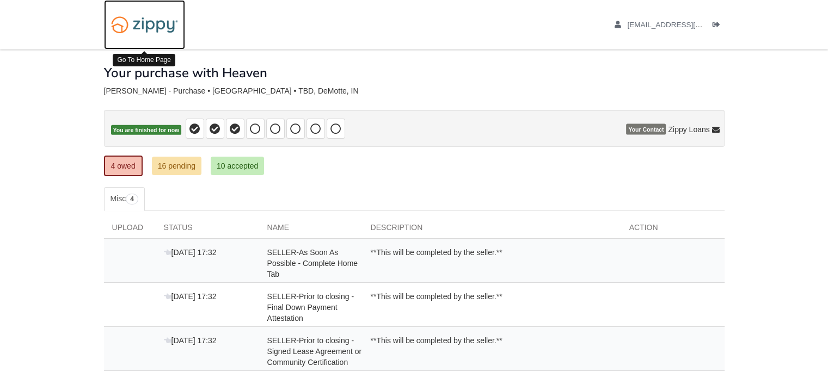  What do you see at coordinates (719, 26) in the screenshot?
I see `a: Log out` at bounding box center [719, 26].